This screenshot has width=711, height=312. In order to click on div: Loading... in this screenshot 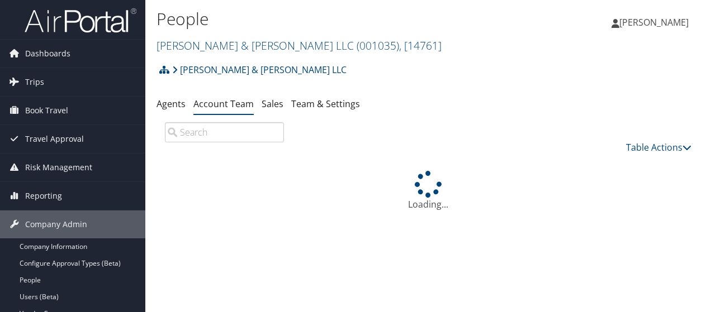, I will do `click(428, 191)`.